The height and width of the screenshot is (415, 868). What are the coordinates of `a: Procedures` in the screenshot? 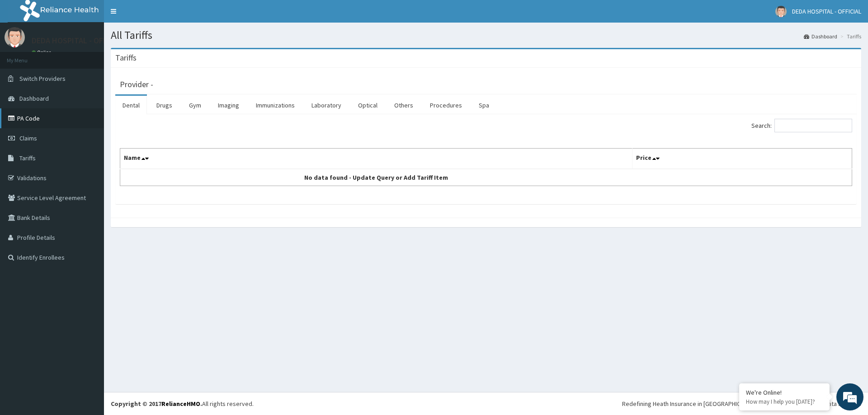 It's located at (446, 105).